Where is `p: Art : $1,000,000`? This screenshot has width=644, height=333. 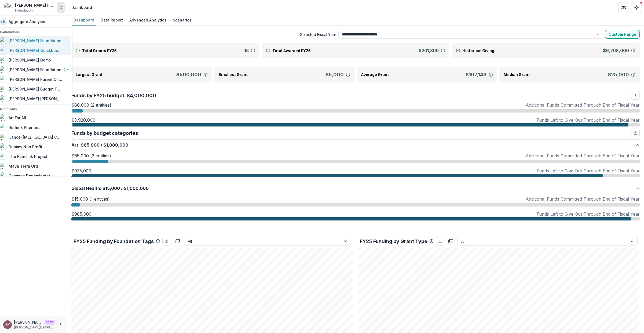 p: Art : $1,000,000 is located at coordinates (353, 145).